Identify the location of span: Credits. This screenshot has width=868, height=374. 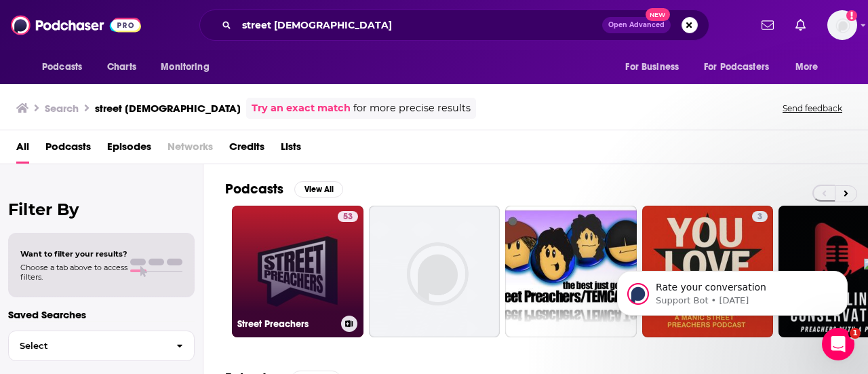
(247, 149).